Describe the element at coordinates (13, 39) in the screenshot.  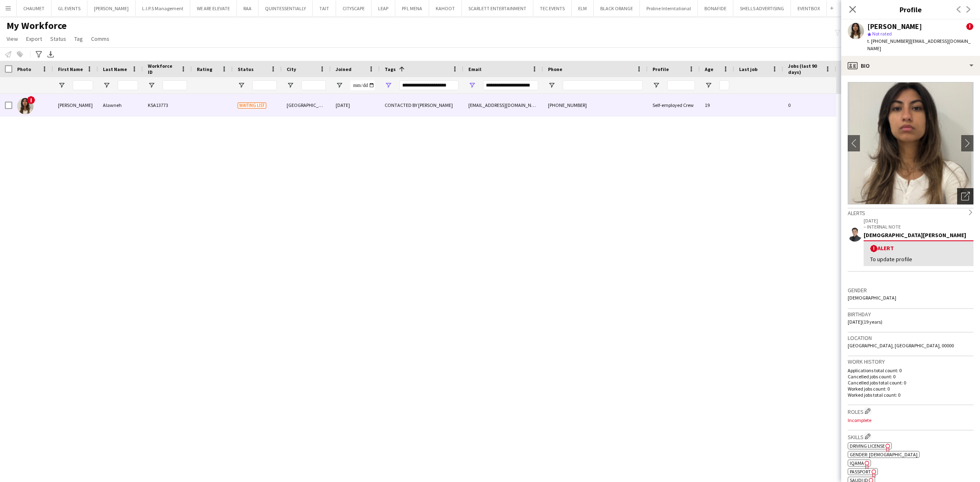
I see `a: View` at that location.